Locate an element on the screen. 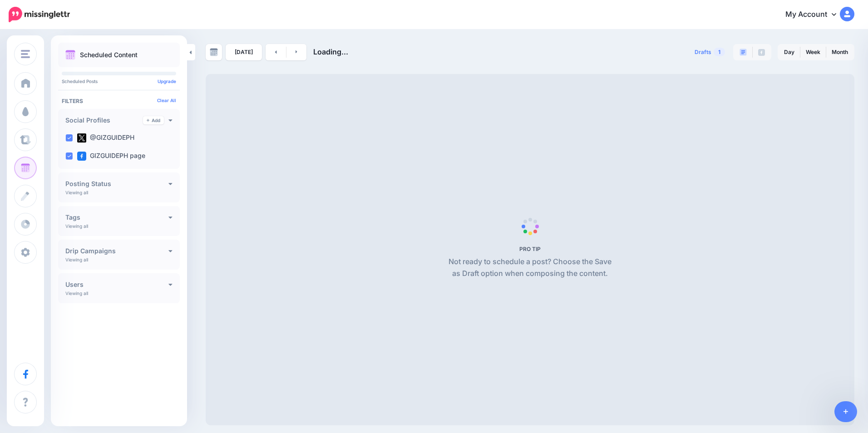 This screenshot has width=868, height=433. label: @GIZGUIDEPH is located at coordinates (106, 138).